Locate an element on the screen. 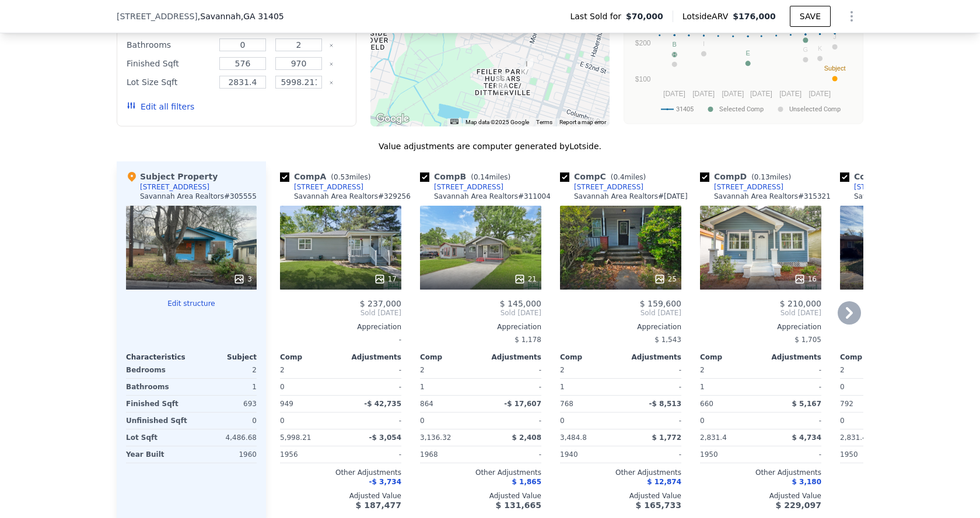  span: $ 3,180 is located at coordinates (807, 482).